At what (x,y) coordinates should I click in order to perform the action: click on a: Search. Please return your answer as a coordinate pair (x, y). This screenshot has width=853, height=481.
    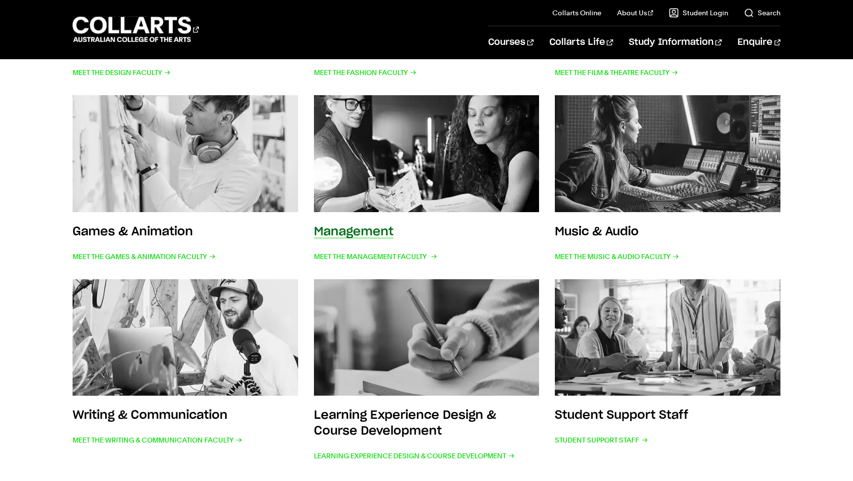
    Looking at the image, I should click on (762, 13).